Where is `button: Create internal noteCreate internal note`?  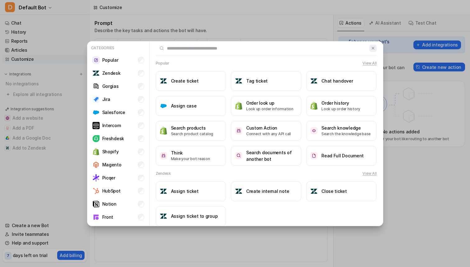
button: Create internal noteCreate internal note is located at coordinates (266, 191).